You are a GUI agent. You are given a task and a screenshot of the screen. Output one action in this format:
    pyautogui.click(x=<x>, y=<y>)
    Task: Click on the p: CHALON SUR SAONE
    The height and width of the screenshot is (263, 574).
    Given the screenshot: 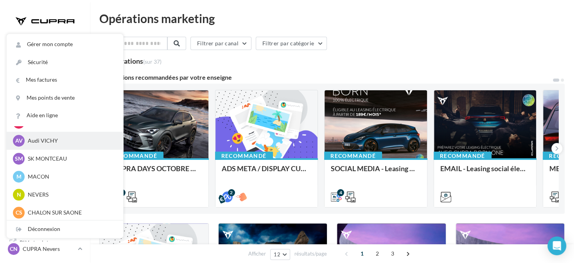 What is the action you would take?
    pyautogui.click(x=71, y=213)
    